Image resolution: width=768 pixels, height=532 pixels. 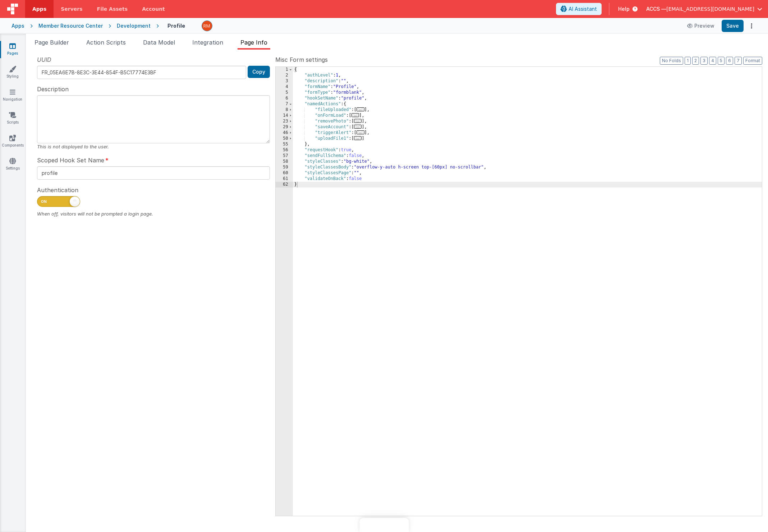 I want to click on div: 50, so click(x=284, y=139).